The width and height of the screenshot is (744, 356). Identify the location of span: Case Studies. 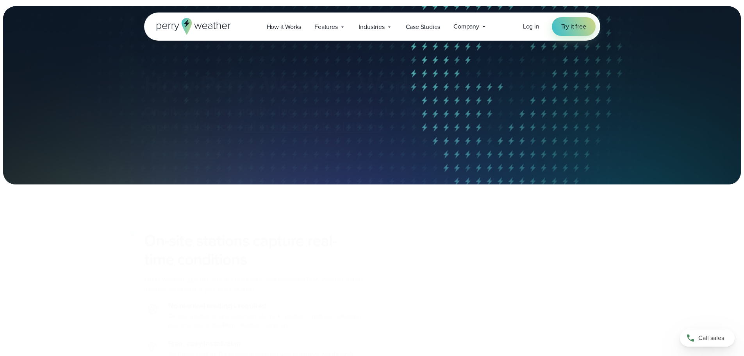
(423, 27).